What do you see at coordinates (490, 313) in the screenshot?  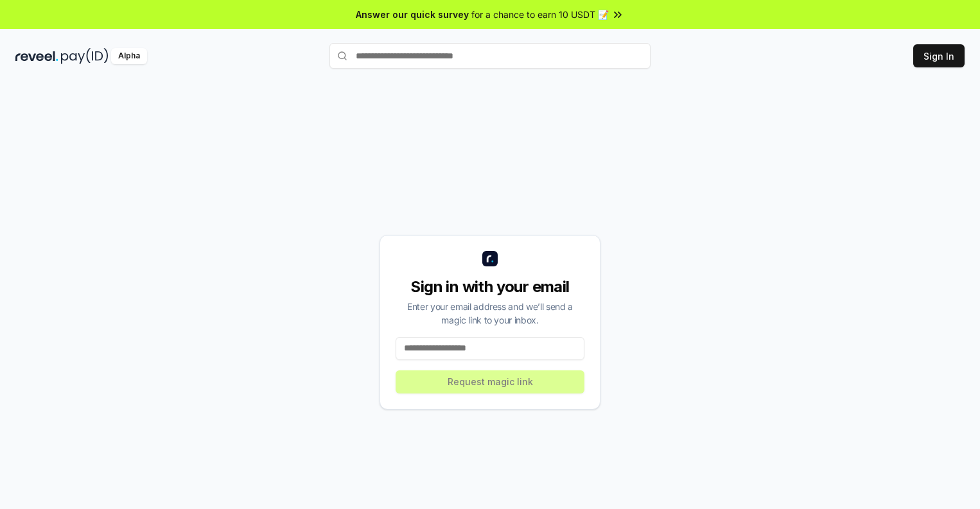 I see `div: Enter your email address and we’ll send a magic link to your inbox.` at bounding box center [490, 313].